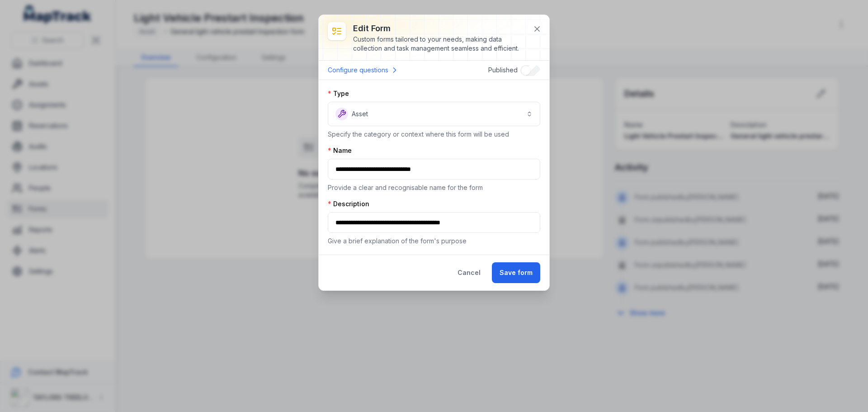 This screenshot has height=412, width=868. I want to click on button: Save form, so click(516, 273).